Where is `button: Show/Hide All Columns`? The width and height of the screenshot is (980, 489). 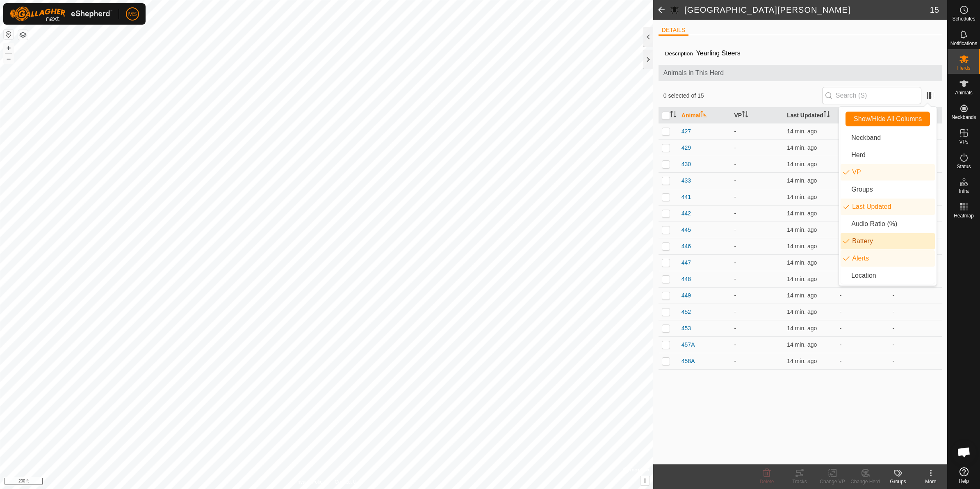
button: Show/Hide All Columns is located at coordinates (888, 119).